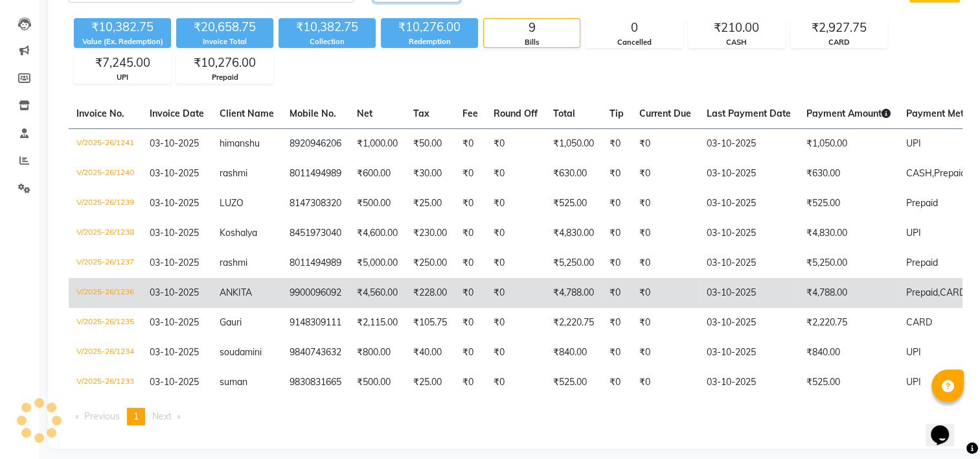 The height and width of the screenshot is (459, 980). Describe the element at coordinates (225, 27) in the screenshot. I see `div: ₹20,658.75` at that location.